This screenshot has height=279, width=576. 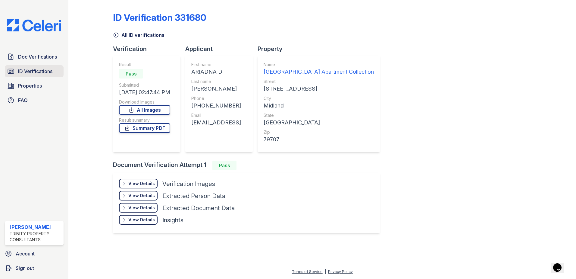 What do you see at coordinates (145, 120) in the screenshot?
I see `div: Result summary` at bounding box center [145, 120].